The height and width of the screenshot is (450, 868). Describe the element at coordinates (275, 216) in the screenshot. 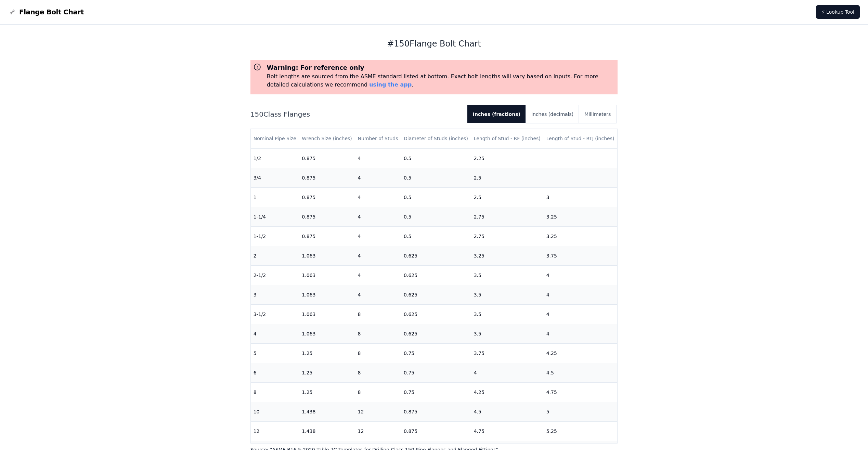

I see `td: 1-1/4` at that location.